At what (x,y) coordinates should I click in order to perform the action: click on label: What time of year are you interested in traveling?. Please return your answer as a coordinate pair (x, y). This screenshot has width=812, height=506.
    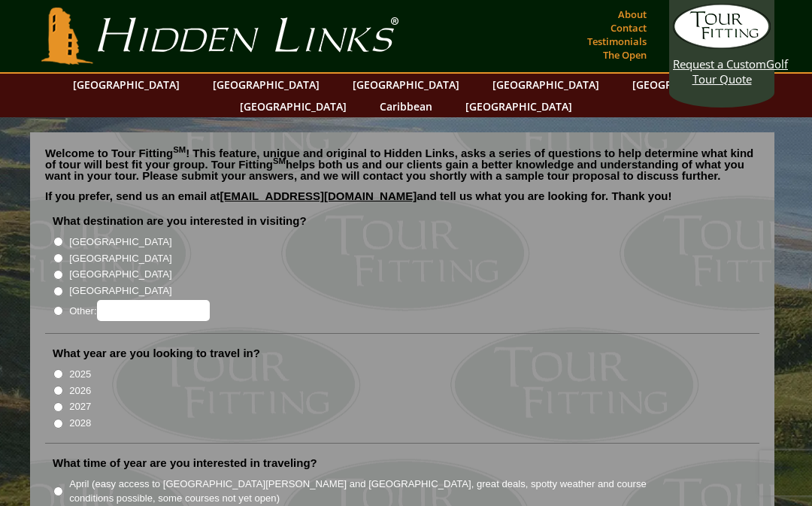
    Looking at the image, I should click on (185, 463).